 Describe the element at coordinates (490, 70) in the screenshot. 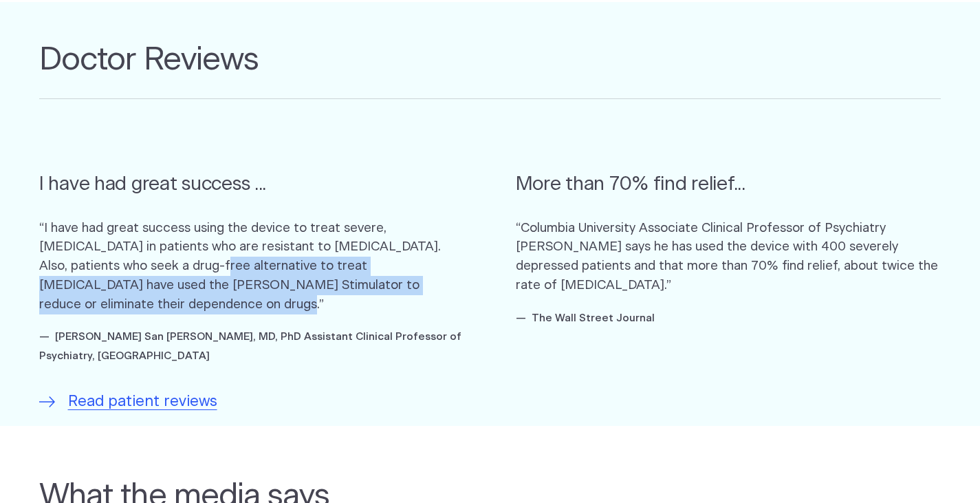

I see `h2: Doctor Reviews` at that location.